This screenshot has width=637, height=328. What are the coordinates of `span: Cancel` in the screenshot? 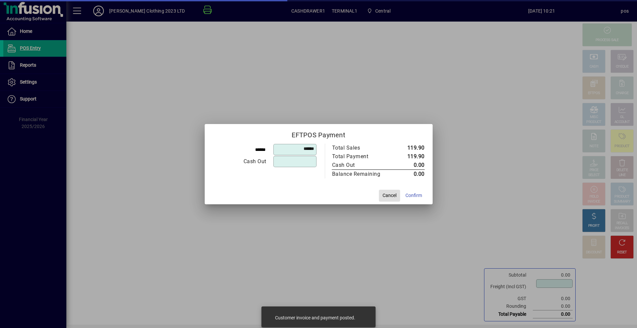 It's located at (389, 195).